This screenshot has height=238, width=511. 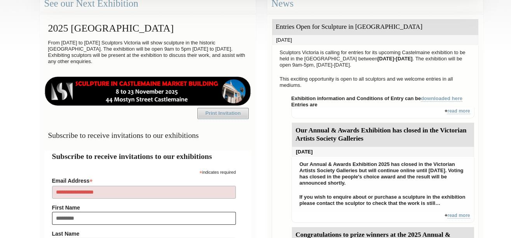 What do you see at coordinates (383, 173) in the screenshot?
I see `p: Our Annual & Awards Exhibition 2025 has closed in the Victorian Artists Society Galleries but wil...` at bounding box center [383, 173].